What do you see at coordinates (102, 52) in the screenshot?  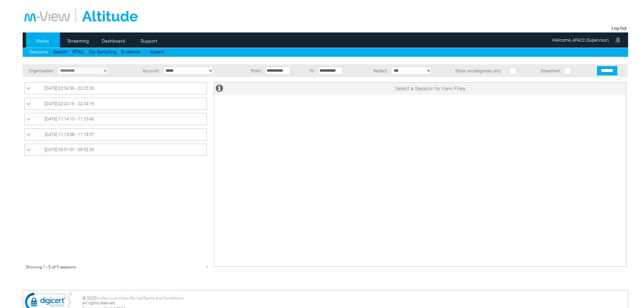 I see `a: Dip Sampling` at bounding box center [102, 52].